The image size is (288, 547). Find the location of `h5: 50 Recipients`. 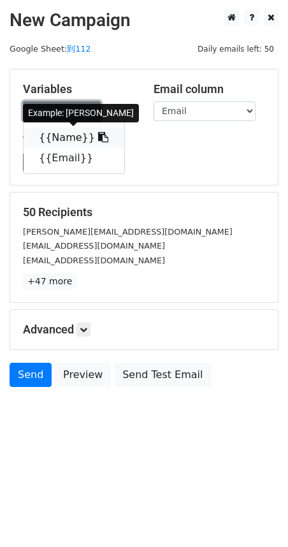

h5: 50 Recipients is located at coordinates (144, 212).